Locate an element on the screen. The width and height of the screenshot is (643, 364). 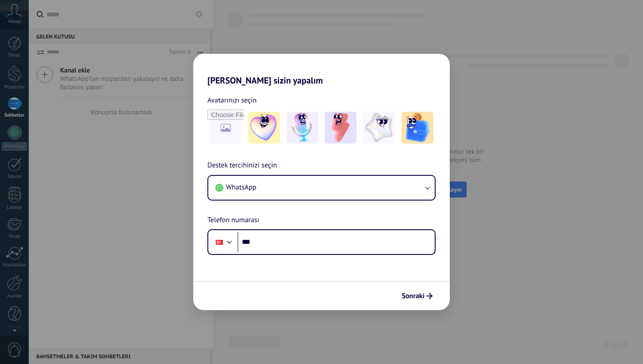
img: -4.jpeg is located at coordinates (379, 128).